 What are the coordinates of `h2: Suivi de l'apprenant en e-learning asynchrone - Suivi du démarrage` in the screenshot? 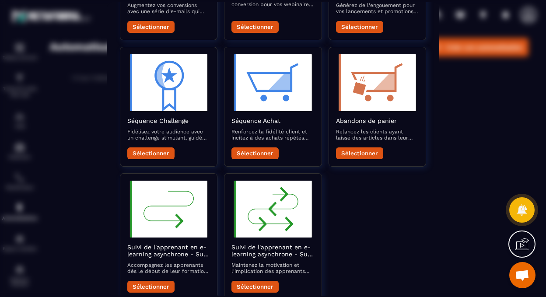 It's located at (168, 251).